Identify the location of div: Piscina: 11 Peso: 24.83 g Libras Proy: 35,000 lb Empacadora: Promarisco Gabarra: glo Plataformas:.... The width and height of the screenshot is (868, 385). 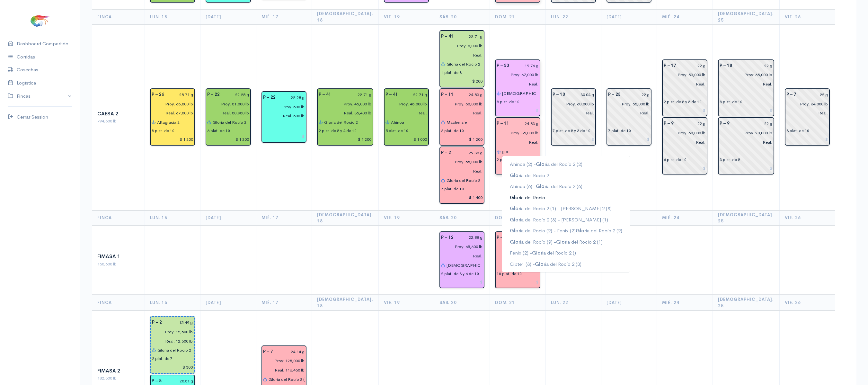
(517, 146).